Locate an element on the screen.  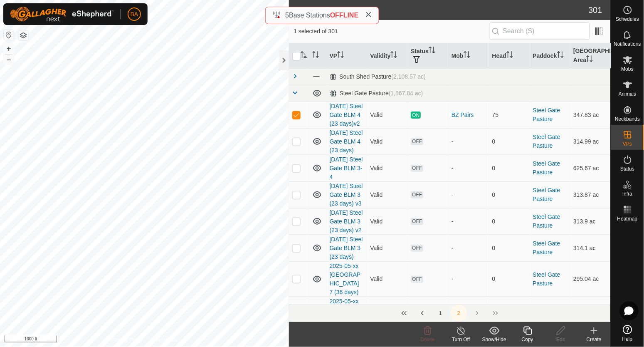
div: Show/Hide is located at coordinates (494, 339).